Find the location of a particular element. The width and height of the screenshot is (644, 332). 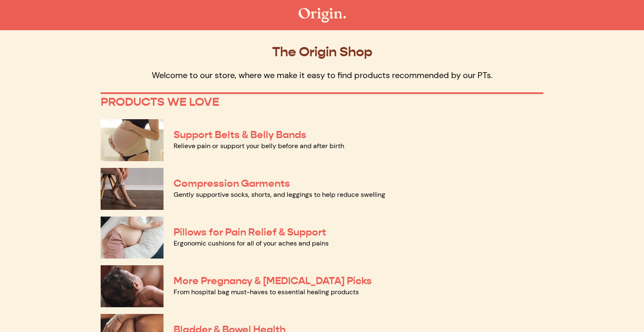

img: Pillows for Pain Relief & Support is located at coordinates (132, 237).